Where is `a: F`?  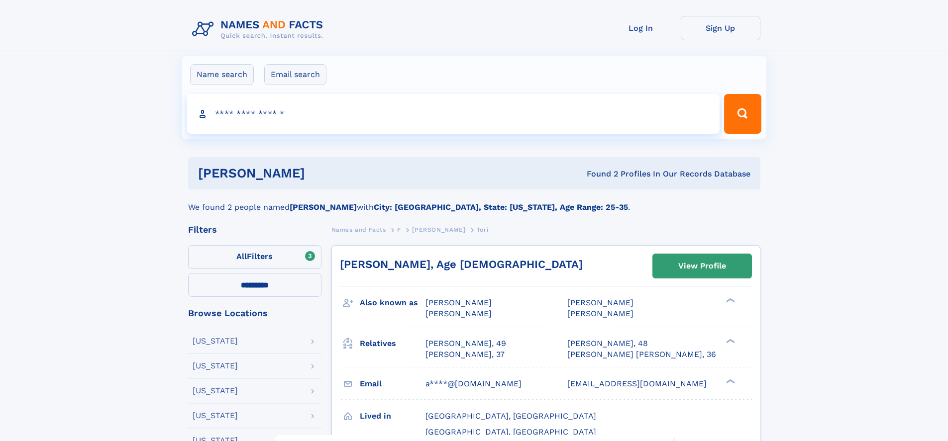
a: F is located at coordinates (399, 229).